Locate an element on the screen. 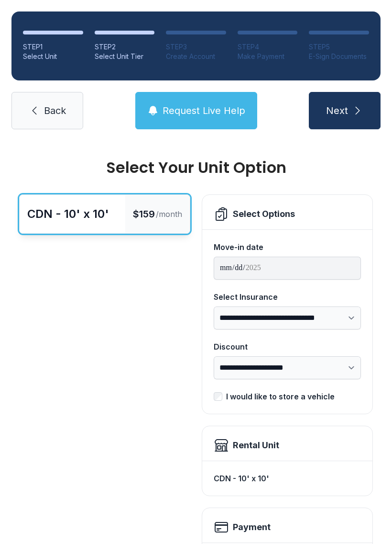 This screenshot has width=392, height=544. div: Select Your Unit Option is located at coordinates (196, 168).